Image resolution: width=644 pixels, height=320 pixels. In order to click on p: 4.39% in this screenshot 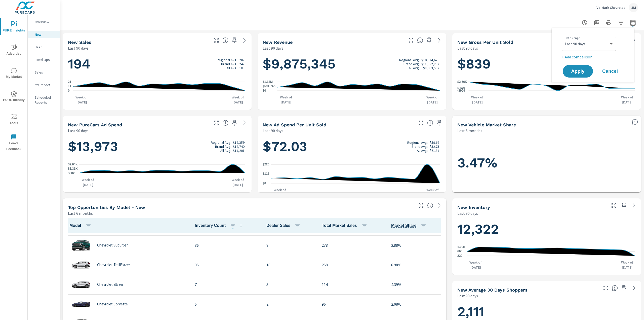, I will do `click(415, 285)`.